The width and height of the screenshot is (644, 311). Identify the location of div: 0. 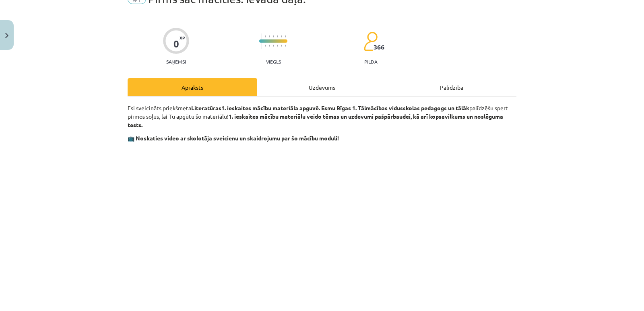
(176, 44).